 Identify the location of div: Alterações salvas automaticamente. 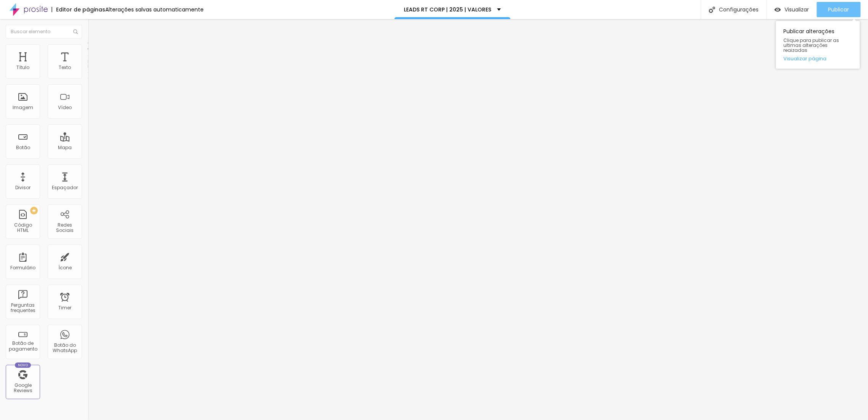
(154, 9).